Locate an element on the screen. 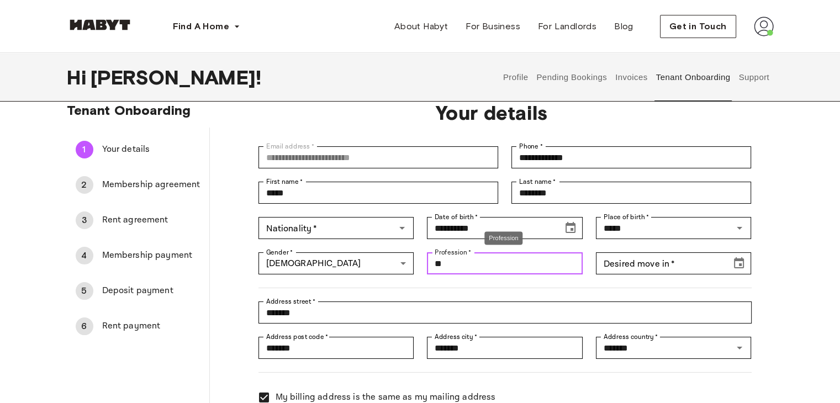 The width and height of the screenshot is (840, 403). div: 1Your details is located at coordinates (138, 150).